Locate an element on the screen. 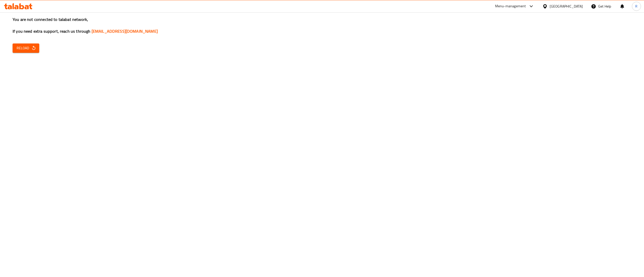 The height and width of the screenshot is (277, 644). span: R is located at coordinates (636, 6).